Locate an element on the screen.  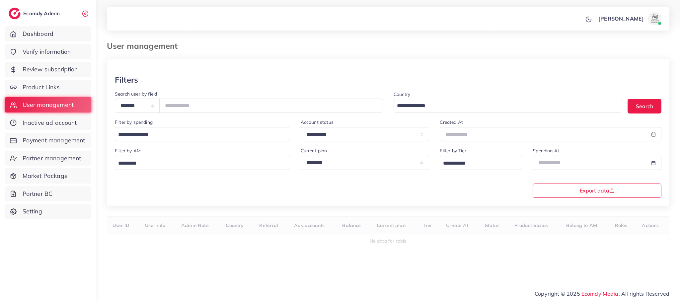
label: Filter by Tier is located at coordinates (452, 151).